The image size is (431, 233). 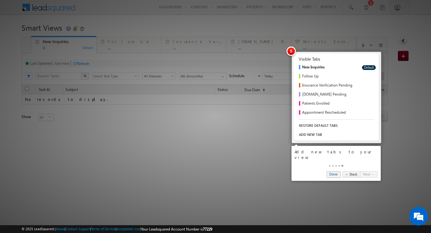 I want to click on a: Done, so click(x=334, y=174).